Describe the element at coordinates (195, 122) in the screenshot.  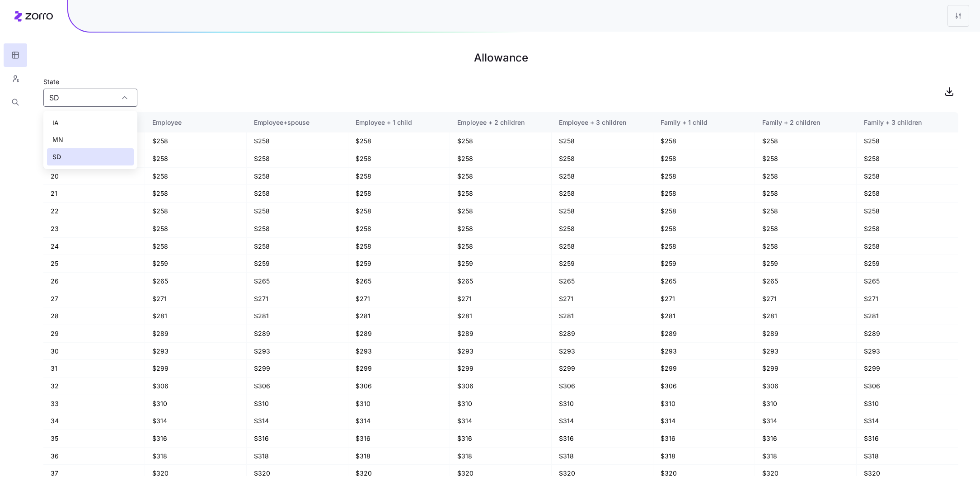
I see `div: Employee` at that location.